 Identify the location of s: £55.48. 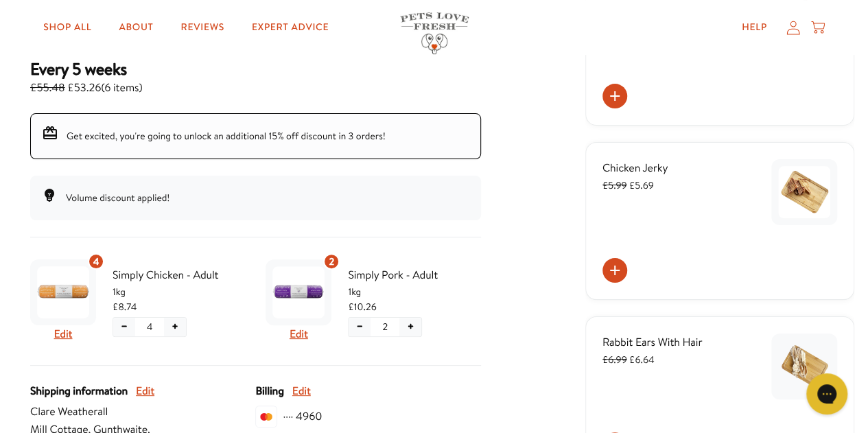
(47, 88).